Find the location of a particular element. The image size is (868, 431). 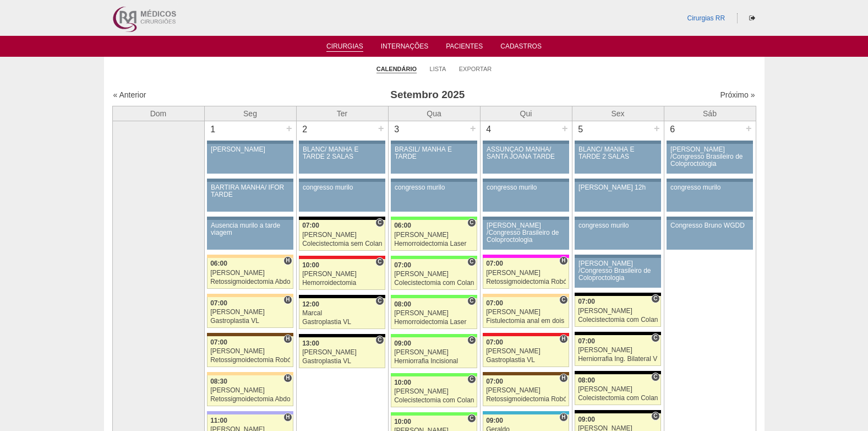

div: Retossigmoidectomia Abdominal VL is located at coordinates (250, 399).